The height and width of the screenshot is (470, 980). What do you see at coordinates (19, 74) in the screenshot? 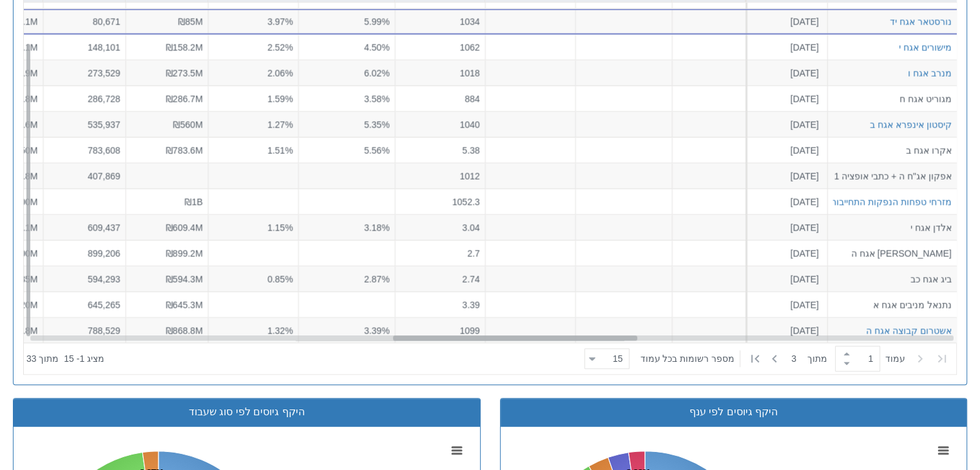
I see `span: ₪112.9M` at bounding box center [19, 74].